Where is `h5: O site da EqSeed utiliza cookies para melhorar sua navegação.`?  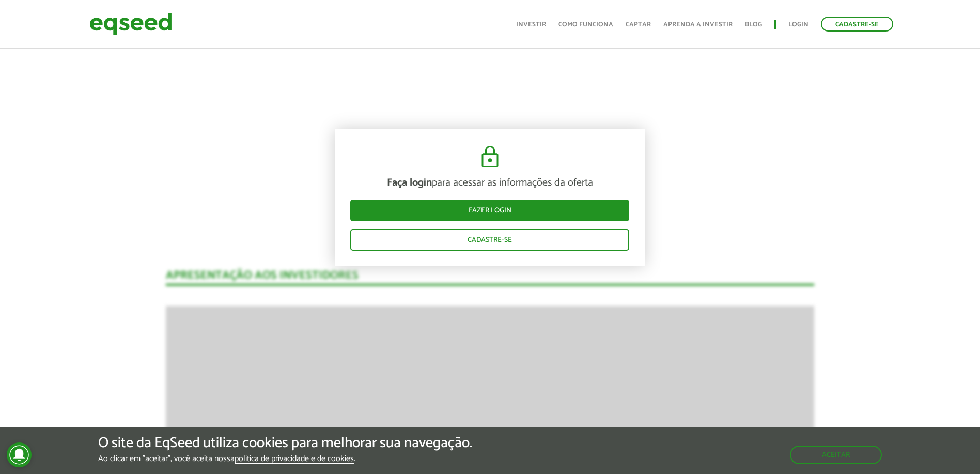 h5: O site da EqSeed utiliza cookies para melhorar sua navegação. is located at coordinates (285, 443).